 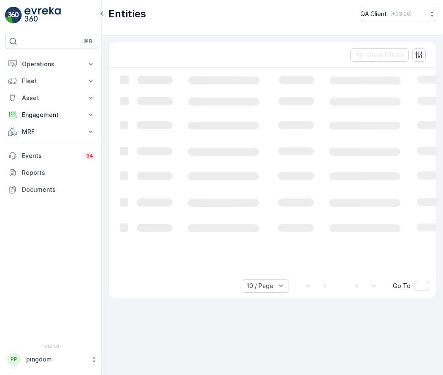 What do you see at coordinates (51, 173) in the screenshot?
I see `a: Reports` at bounding box center [51, 173].